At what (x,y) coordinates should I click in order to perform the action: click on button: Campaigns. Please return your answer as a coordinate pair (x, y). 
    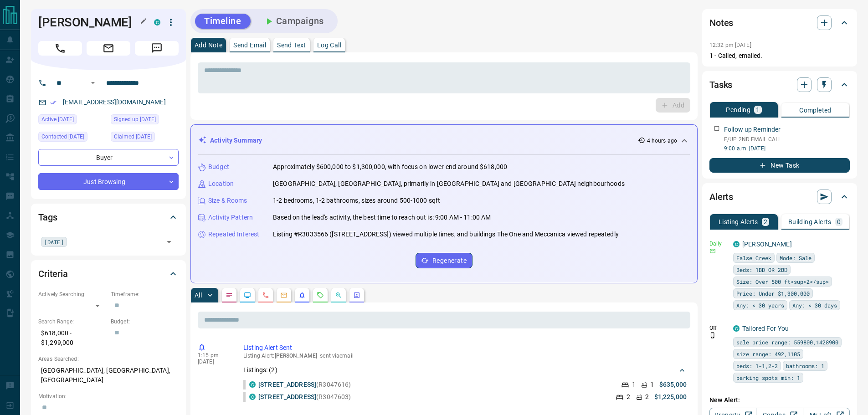
    Looking at the image, I should click on (293, 21).